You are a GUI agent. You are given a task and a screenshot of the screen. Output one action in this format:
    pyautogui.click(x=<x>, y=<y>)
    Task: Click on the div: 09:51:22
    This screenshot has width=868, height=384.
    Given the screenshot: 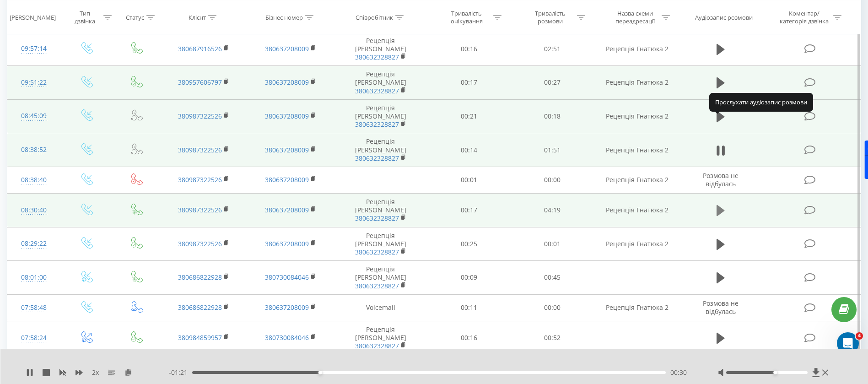 What is the action you would take?
    pyautogui.click(x=34, y=82)
    